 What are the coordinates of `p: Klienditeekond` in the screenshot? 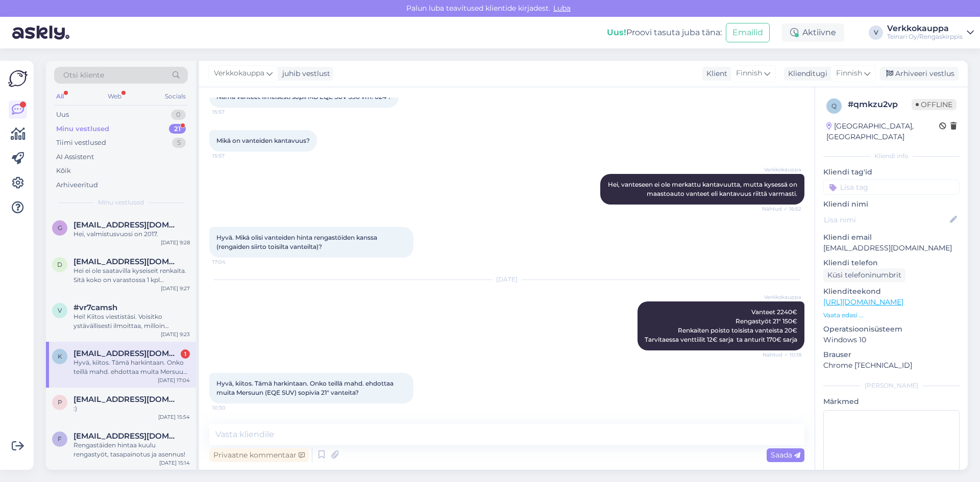 It's located at (891, 291).